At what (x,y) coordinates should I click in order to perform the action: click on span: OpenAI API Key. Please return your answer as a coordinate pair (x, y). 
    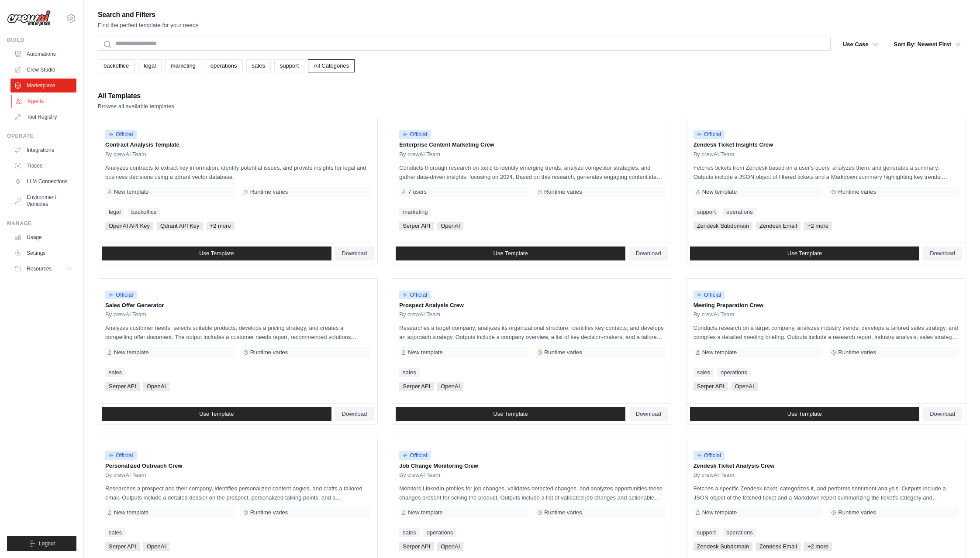
    Looking at the image, I should click on (129, 226).